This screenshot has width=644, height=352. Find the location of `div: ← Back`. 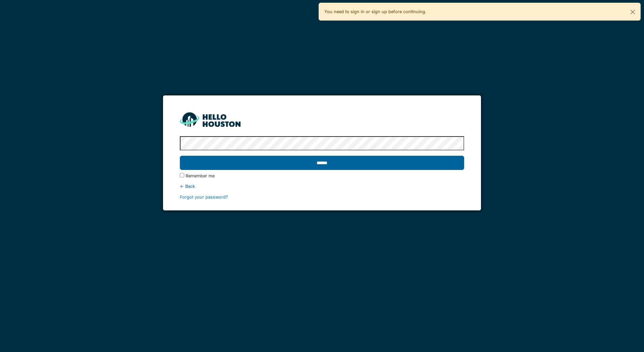

div: ← Back is located at coordinates (322, 186).